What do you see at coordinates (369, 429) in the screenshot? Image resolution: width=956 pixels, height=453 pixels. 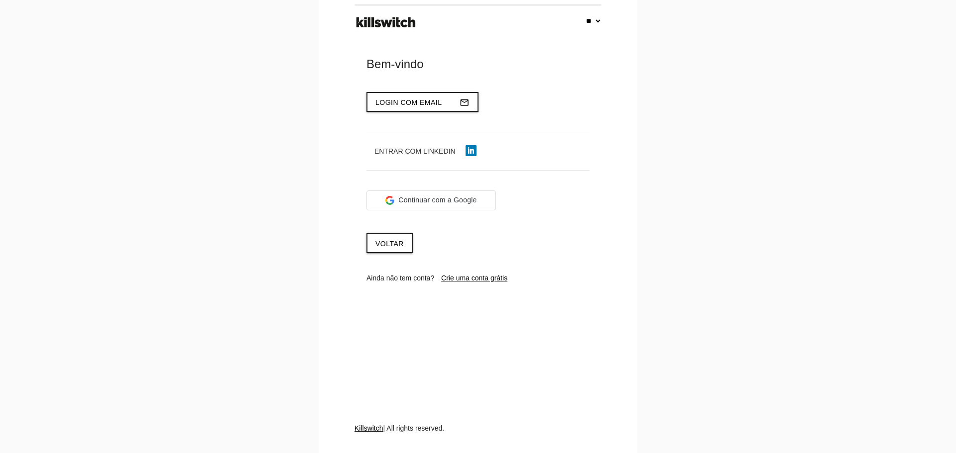 I see `a: Killswitch` at bounding box center [369, 429].